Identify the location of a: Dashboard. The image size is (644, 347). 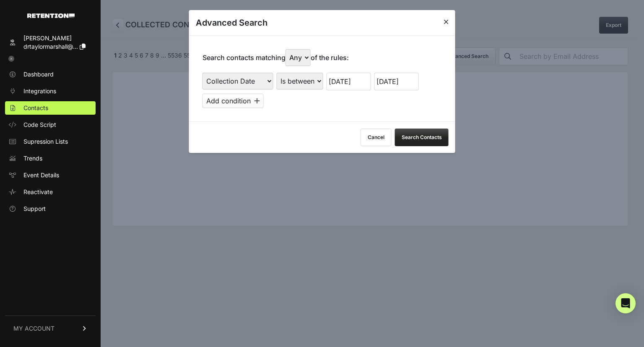
(50, 74).